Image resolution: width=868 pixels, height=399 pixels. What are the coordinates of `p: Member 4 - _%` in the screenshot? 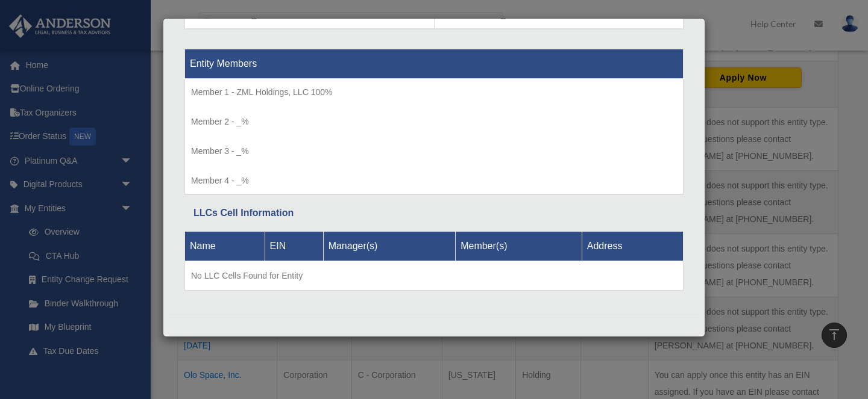 It's located at (434, 181).